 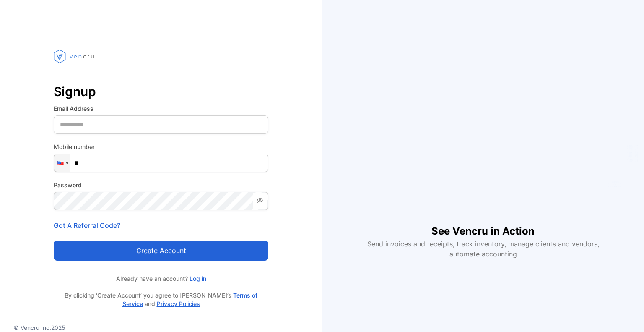 What do you see at coordinates (161, 278) in the screenshot?
I see `p: Already have an account?` at bounding box center [161, 278].